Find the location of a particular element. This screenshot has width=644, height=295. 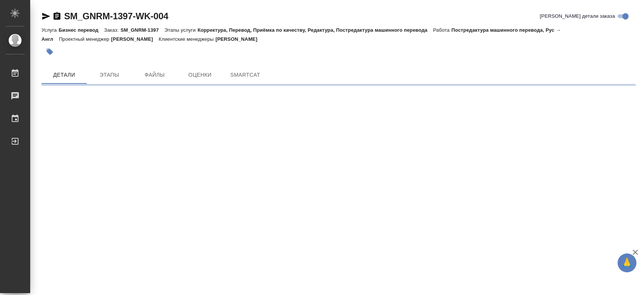

p: Работа is located at coordinates (442, 30).